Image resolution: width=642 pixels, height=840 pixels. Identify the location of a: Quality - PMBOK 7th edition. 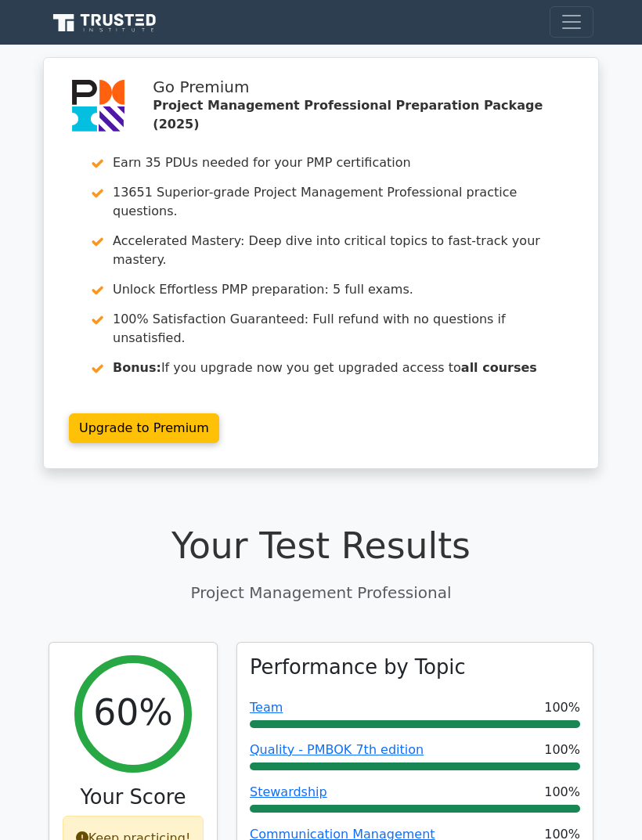
(336, 750).